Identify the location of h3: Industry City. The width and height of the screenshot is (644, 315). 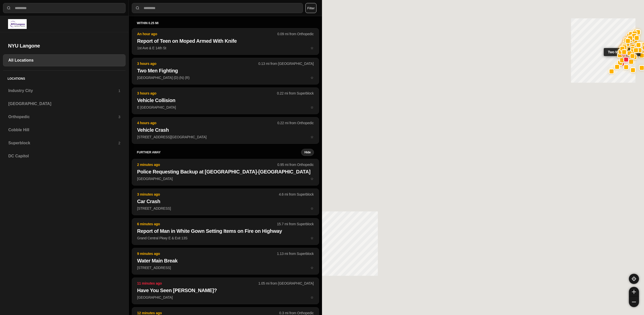
(63, 91).